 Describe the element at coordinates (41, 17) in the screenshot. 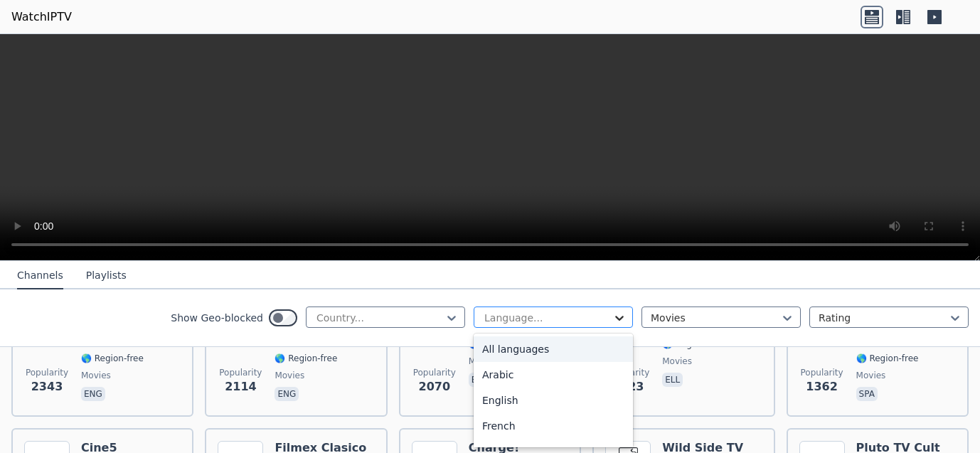

I see `a: WatchIPTV` at that location.